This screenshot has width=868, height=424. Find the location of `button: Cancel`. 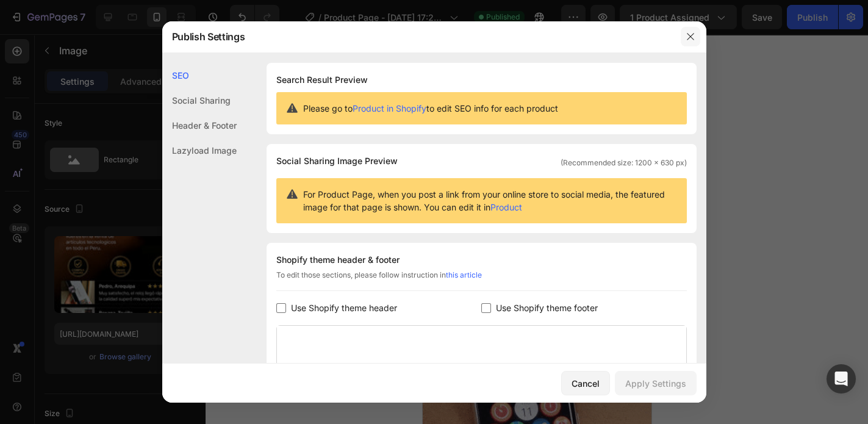

button: Cancel is located at coordinates (586, 383).